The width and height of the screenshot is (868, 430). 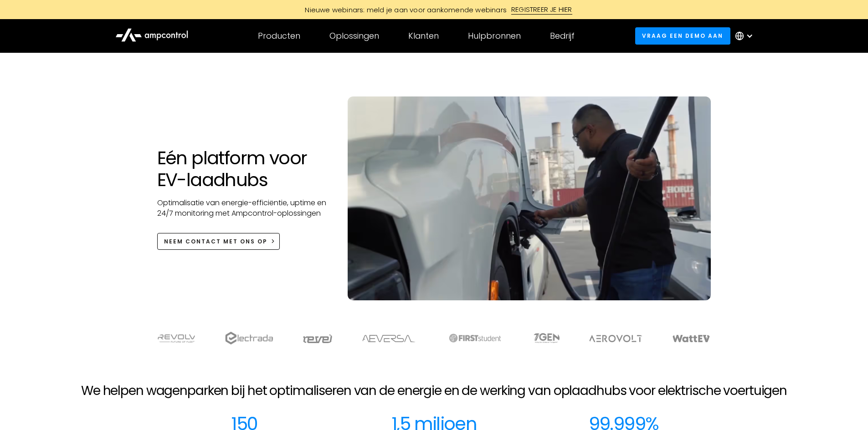 What do you see at coordinates (243, 169) in the screenshot?
I see `h1: Eén platform voor EV-laadhubs` at bounding box center [243, 169].